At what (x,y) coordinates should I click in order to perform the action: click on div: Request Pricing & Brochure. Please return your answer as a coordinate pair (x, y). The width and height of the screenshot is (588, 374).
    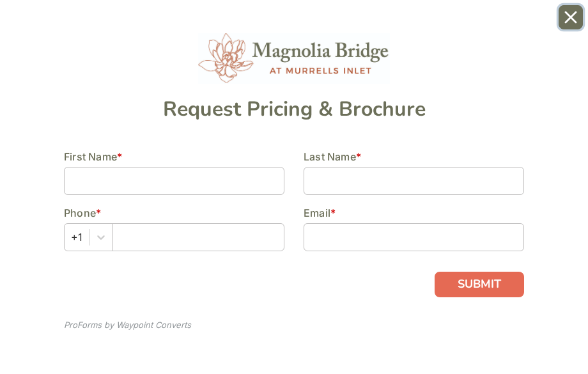
    Looking at the image, I should click on (294, 109).